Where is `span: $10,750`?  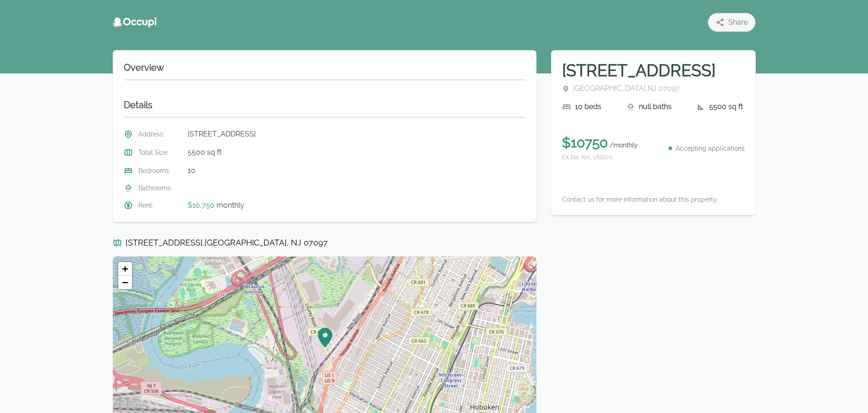 span: $10,750 is located at coordinates (201, 205).